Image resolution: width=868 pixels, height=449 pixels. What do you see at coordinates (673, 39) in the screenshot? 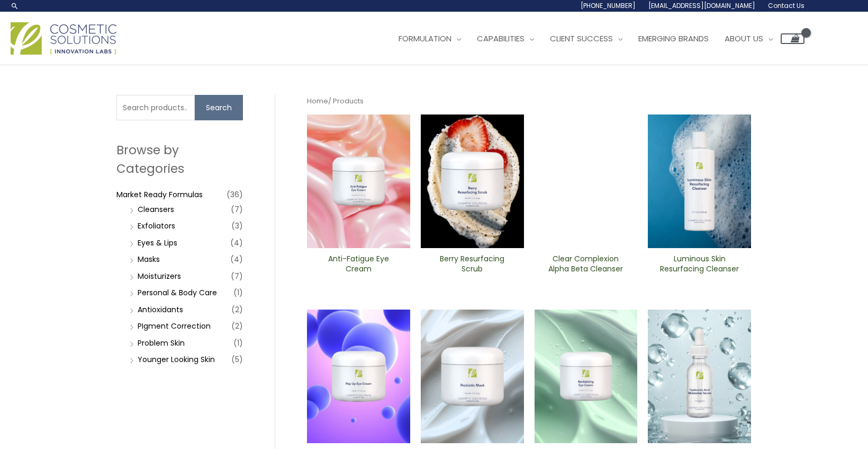
I see `a: Emerging Brands` at bounding box center [673, 39].